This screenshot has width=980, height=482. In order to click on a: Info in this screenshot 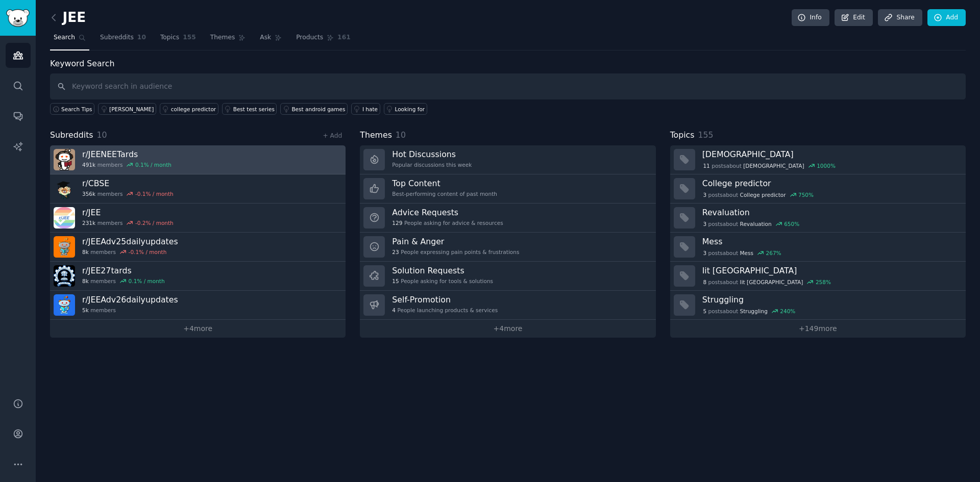, I will do `click(811, 18)`.